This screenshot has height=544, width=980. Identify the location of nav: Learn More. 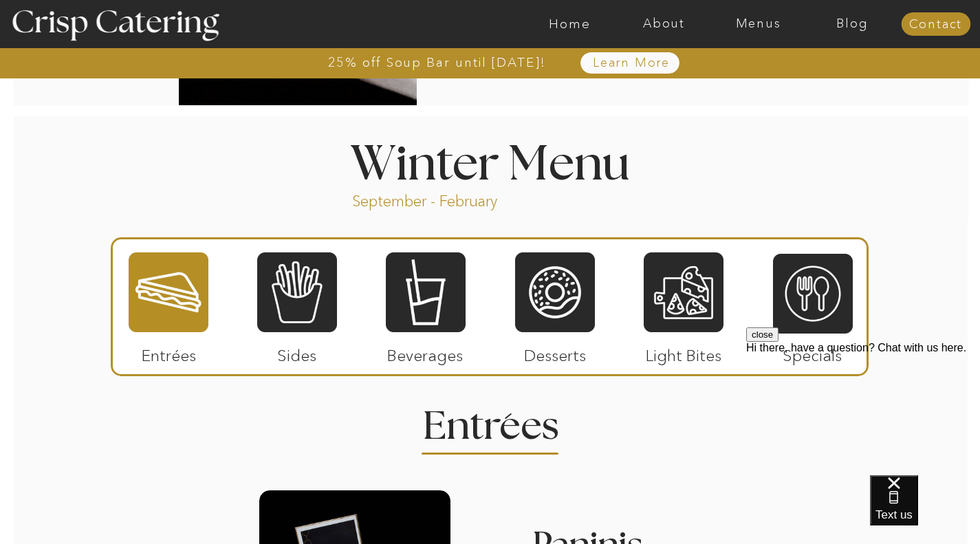
(631, 63).